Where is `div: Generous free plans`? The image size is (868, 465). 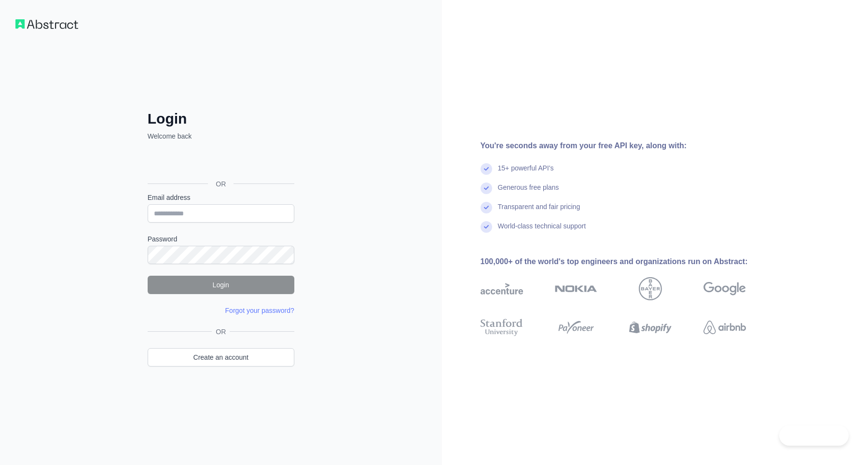
div: Generous free plans is located at coordinates (528, 192).